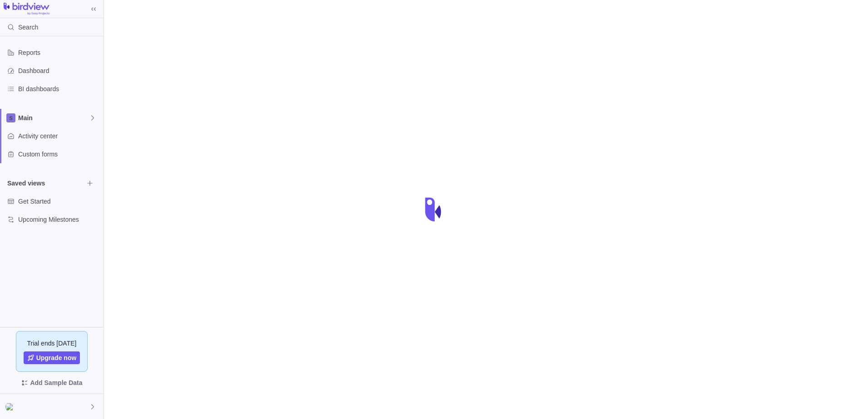 The height and width of the screenshot is (419, 868). Describe the element at coordinates (90, 183) in the screenshot. I see `span: Browse views` at that location.